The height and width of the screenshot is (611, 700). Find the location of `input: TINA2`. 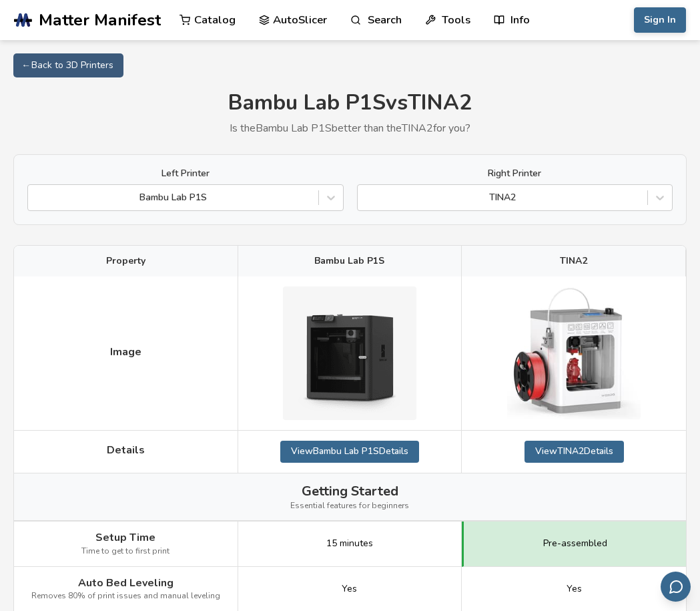

input: TINA2 is located at coordinates (366, 198).